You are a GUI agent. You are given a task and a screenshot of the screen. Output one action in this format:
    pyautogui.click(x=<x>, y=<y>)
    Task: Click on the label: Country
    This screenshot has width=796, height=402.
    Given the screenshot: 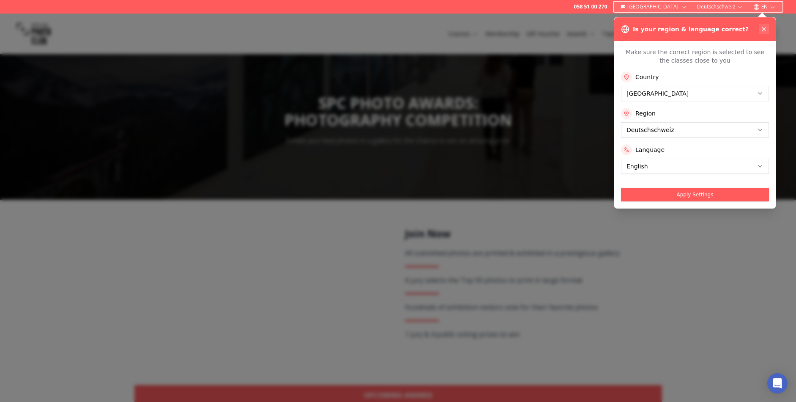 What is the action you would take?
    pyautogui.click(x=647, y=77)
    